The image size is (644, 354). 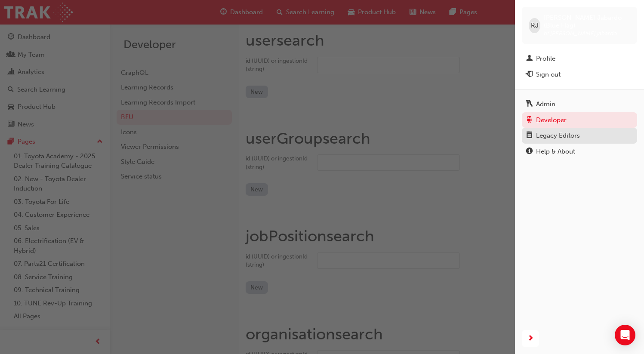 What do you see at coordinates (529, 75) in the screenshot?
I see `span: exit-icon` at bounding box center [529, 75].